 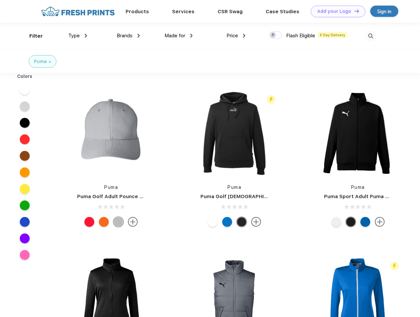 What do you see at coordinates (78, 11) in the screenshot?
I see `img: fo%20logo%202.webp` at bounding box center [78, 11].